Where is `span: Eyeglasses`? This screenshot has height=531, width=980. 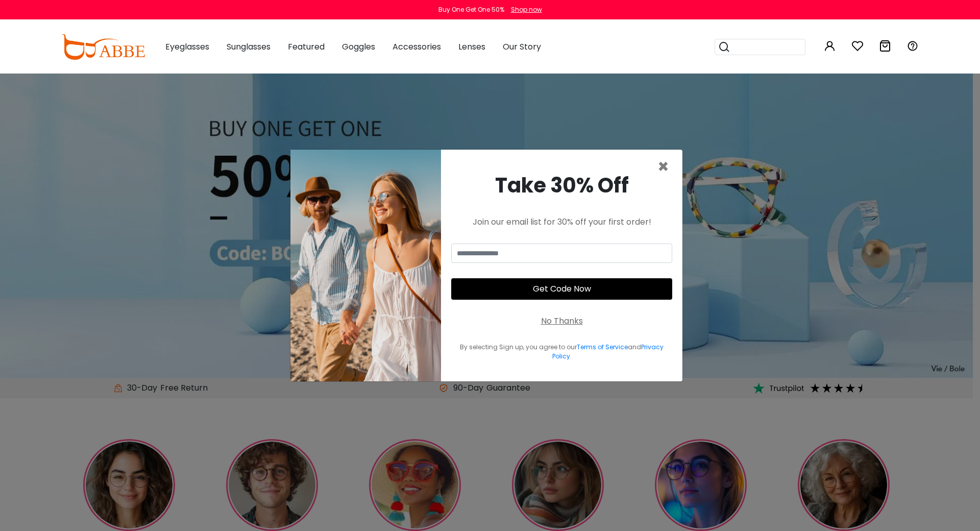 span: Eyeglasses is located at coordinates (188, 47).